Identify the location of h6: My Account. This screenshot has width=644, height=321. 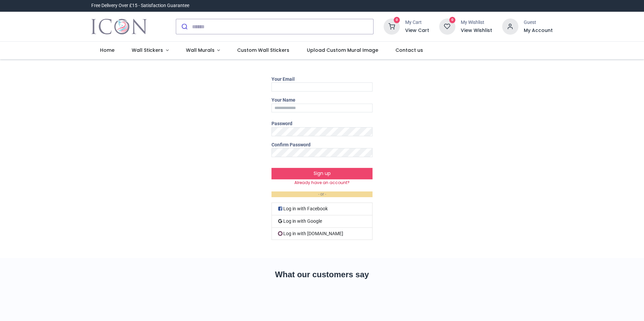
(538, 30).